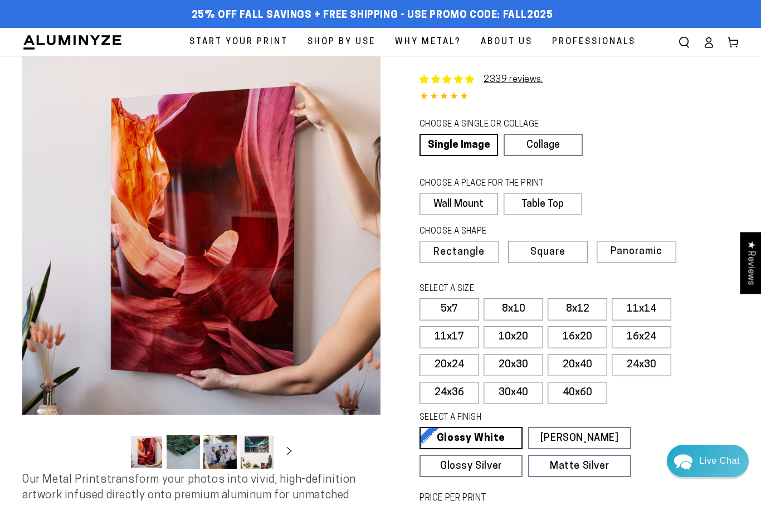 Image resolution: width=761 pixels, height=505 pixels. What do you see at coordinates (428, 42) in the screenshot?
I see `a: Why Metal?` at bounding box center [428, 42].